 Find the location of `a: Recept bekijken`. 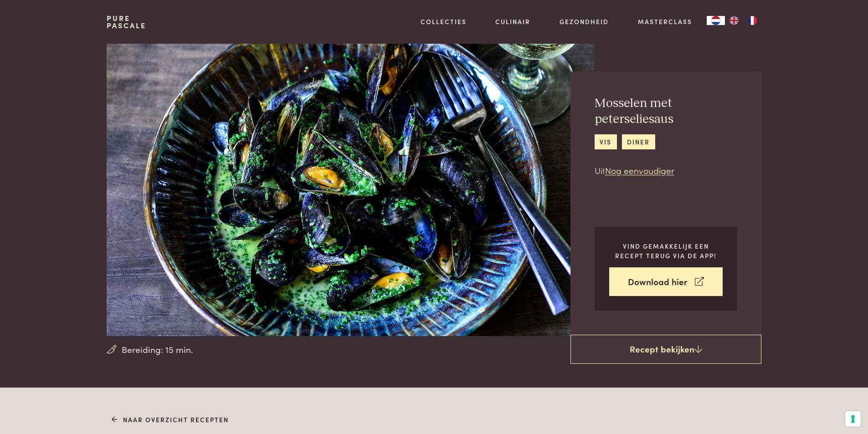

a: Recept bekijken is located at coordinates (666, 349).